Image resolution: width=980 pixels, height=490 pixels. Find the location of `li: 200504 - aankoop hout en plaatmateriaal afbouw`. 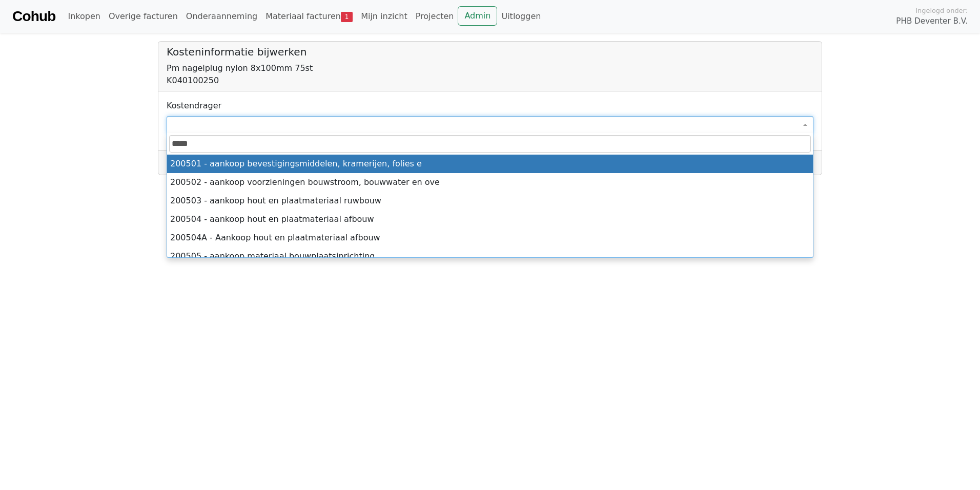

li: 200504 - aankoop hout en plaatmateriaal afbouw is located at coordinates (490, 219).